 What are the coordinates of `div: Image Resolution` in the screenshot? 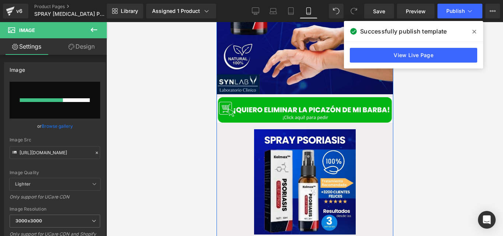 It's located at (55, 209).